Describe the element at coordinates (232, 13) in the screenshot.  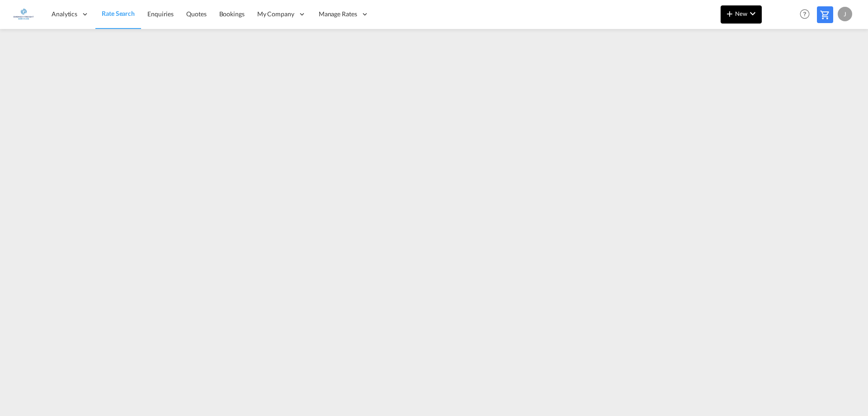
I see `span: Bookings` at that location.